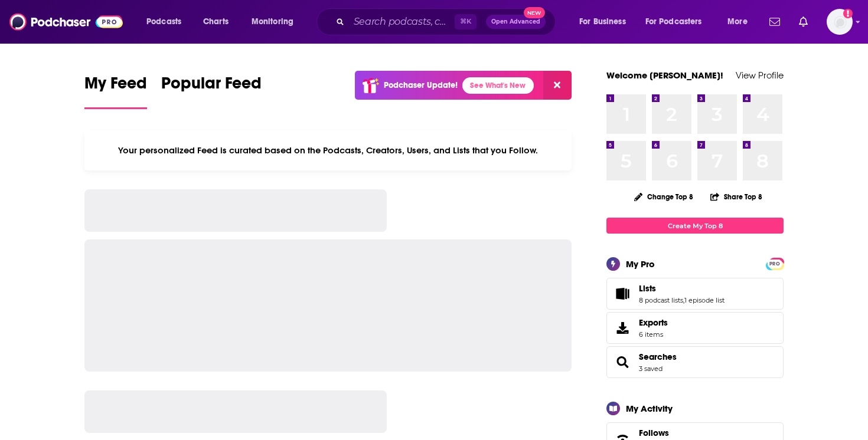 This screenshot has height=440, width=868. What do you see at coordinates (848, 14) in the screenshot?
I see `svg: Add a profile image` at bounding box center [848, 14].